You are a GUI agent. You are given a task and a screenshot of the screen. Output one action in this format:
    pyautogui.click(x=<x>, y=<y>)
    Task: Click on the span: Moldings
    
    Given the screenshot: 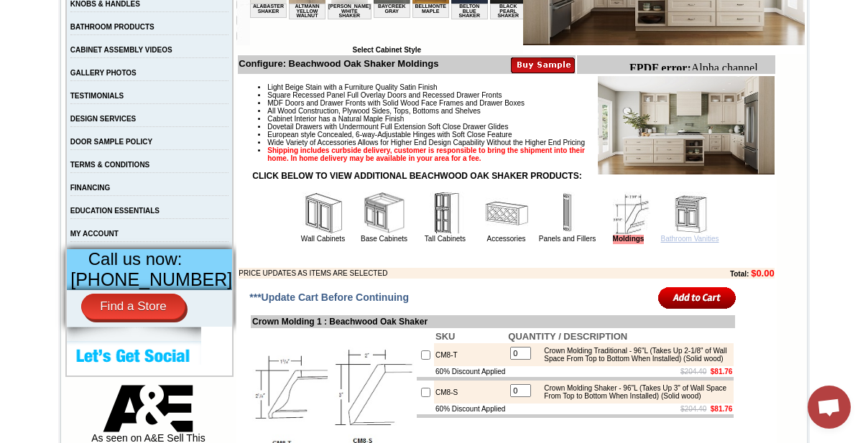 What is the action you would take?
    pyautogui.click(x=628, y=240)
    